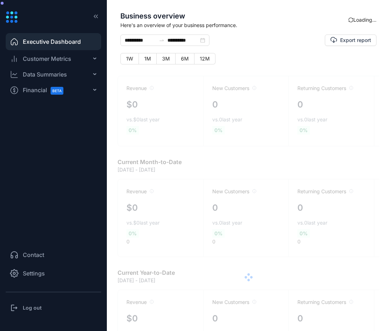 The width and height of the screenshot is (390, 331). Describe the element at coordinates (205, 58) in the screenshot. I see `span: 12M` at that location.